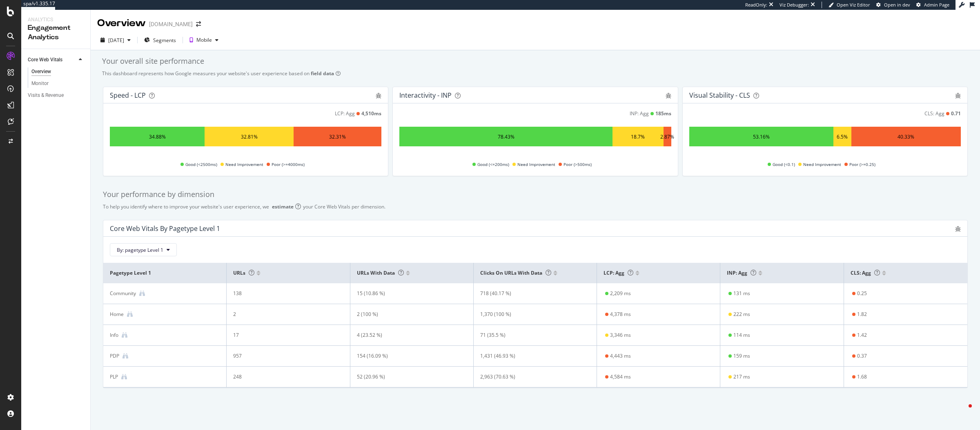 This screenshot has width=980, height=430. Describe the element at coordinates (283, 356) in the screenshot. I see `div: 957` at that location.